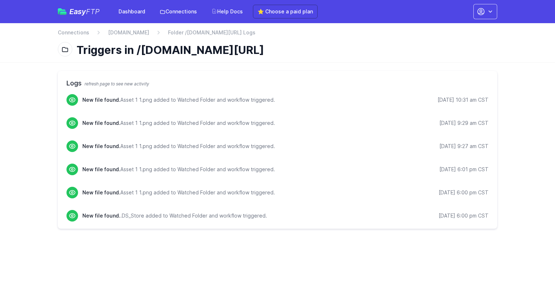 This screenshot has width=555, height=299. What do you see at coordinates (278, 83) in the screenshot?
I see `h2: Logs` at bounding box center [278, 83].